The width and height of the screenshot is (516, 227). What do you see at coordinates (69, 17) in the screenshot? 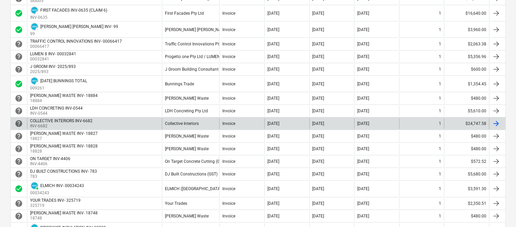
I see `p: INV-0635` at bounding box center [69, 17].